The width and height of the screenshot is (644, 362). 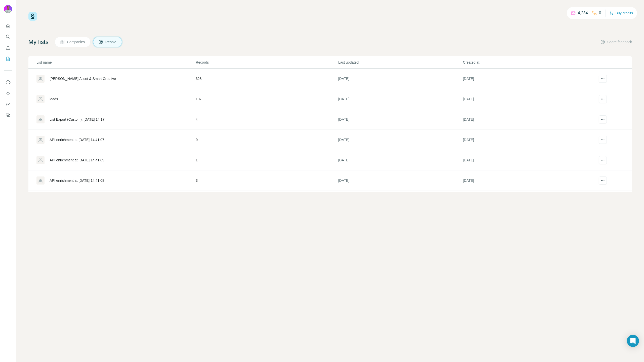 What do you see at coordinates (582, 13) in the screenshot?
I see `p: 4,234` at bounding box center [582, 13].